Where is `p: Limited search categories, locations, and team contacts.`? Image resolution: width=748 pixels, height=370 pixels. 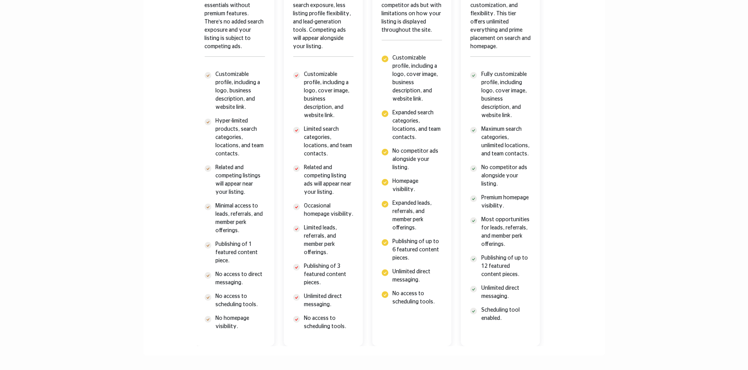
p: Limited search categories, locations, and team contacts. is located at coordinates (329, 142).